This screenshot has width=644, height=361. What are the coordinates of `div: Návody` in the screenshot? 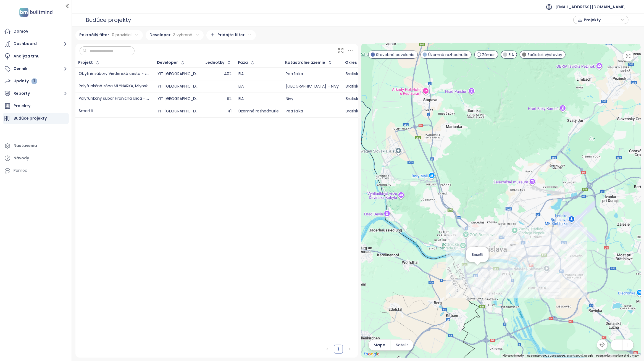 It's located at (21, 158).